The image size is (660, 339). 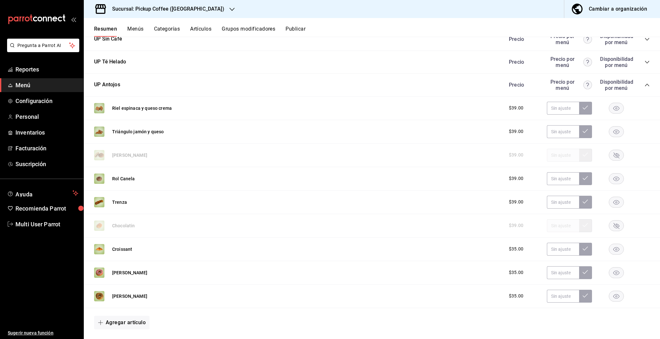 I want to click on span: Recomienda Parrot, so click(x=47, y=208).